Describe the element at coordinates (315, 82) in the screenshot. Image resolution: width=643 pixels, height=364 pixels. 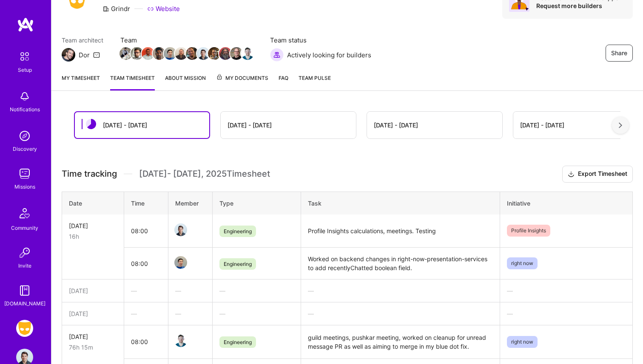
I see `a: Team Pulse` at that location.